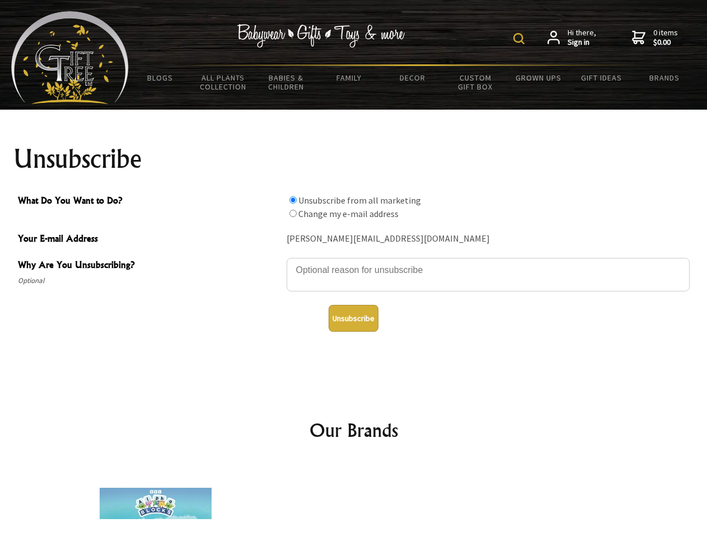 The height and width of the screenshot is (537, 707). I want to click on a: Hi there,Sign in, so click(571, 37).